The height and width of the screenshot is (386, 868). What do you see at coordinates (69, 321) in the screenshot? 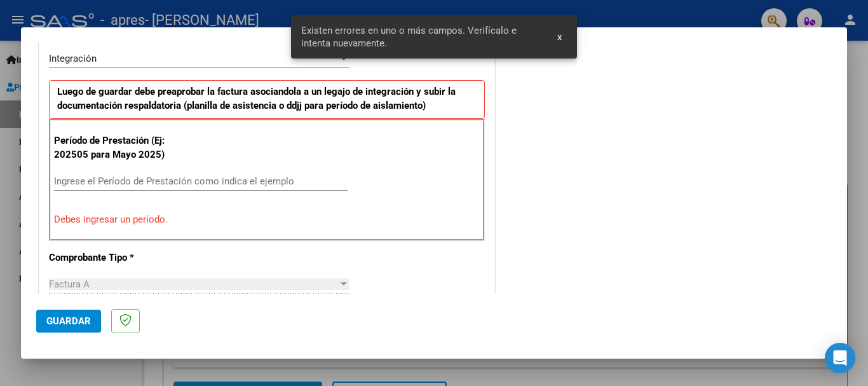
I see `button: Guardar` at bounding box center [69, 321].